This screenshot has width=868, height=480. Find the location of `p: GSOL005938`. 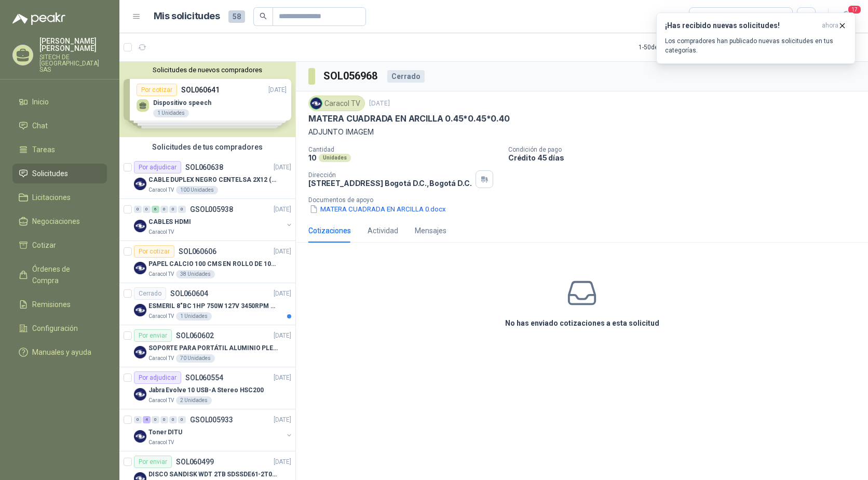

p: GSOL005938 is located at coordinates (211, 209).